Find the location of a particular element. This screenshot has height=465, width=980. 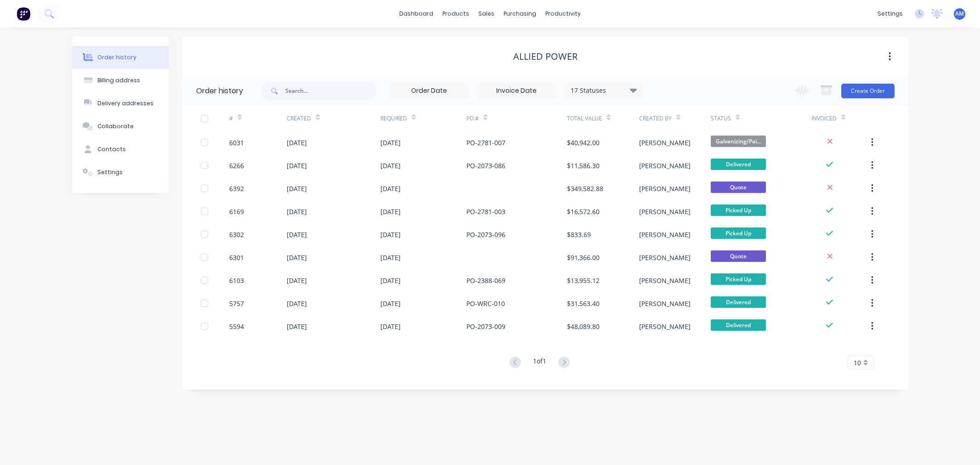

button: Contacts is located at coordinates (121, 149).